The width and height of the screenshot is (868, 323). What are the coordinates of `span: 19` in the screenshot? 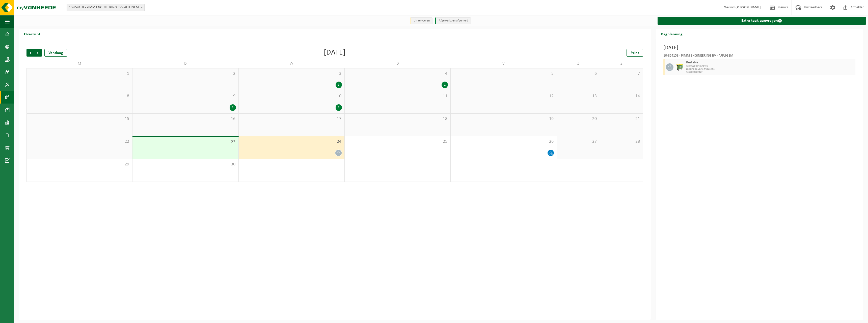 It's located at (504, 119).